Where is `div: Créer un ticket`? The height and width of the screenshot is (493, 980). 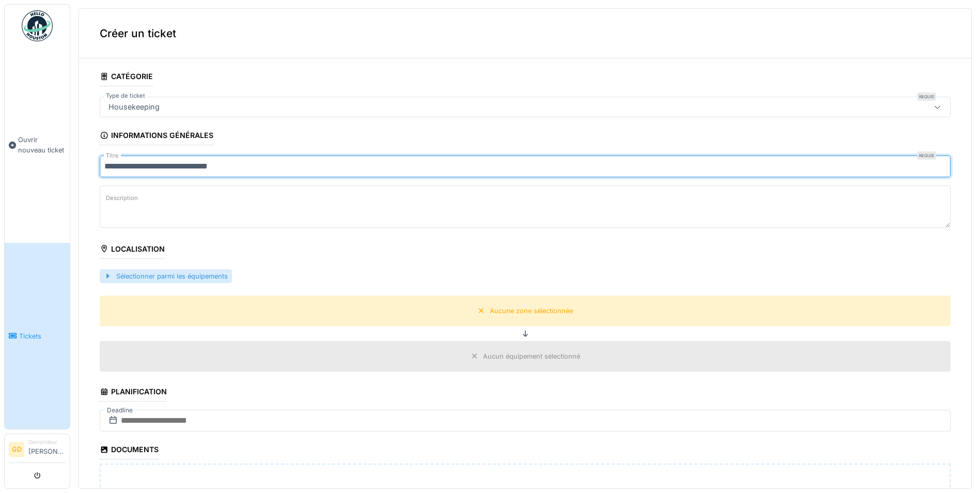 div: Créer un ticket is located at coordinates (524, 34).